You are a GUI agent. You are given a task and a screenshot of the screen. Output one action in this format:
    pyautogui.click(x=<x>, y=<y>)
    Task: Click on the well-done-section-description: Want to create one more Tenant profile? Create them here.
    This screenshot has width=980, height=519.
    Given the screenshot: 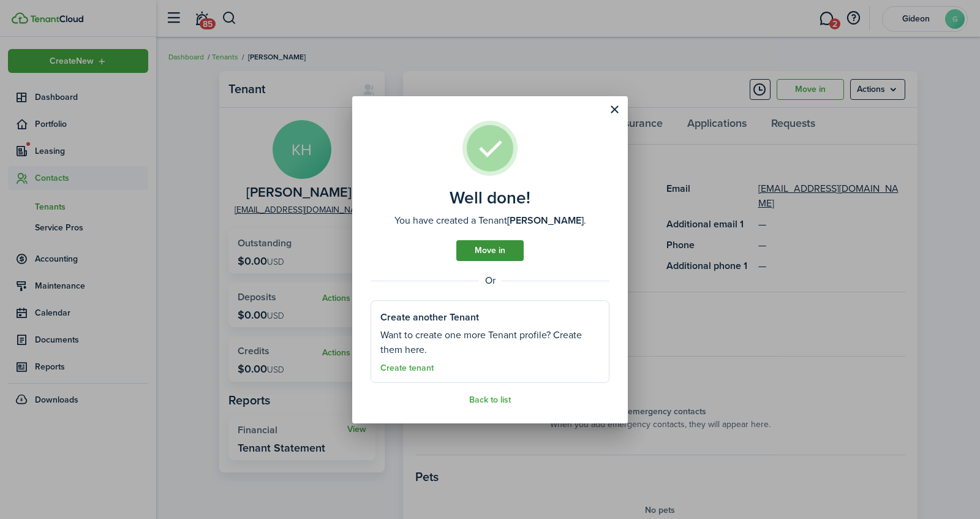 What is the action you would take?
    pyautogui.click(x=490, y=343)
    